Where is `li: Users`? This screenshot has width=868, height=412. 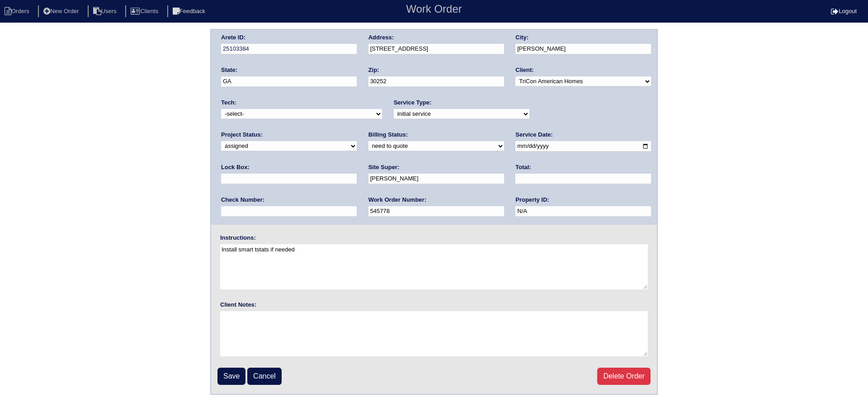
li: Users is located at coordinates (106, 11).